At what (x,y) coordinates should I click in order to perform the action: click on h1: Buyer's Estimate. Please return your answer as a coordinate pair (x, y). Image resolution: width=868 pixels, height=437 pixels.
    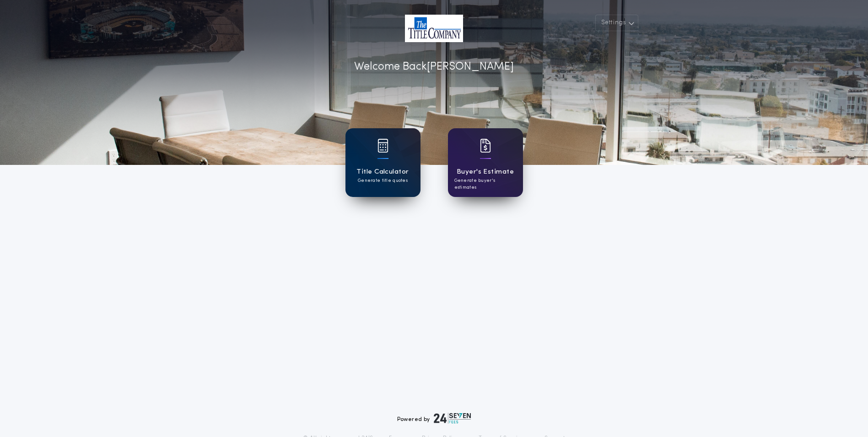
    Looking at the image, I should click on (485, 172).